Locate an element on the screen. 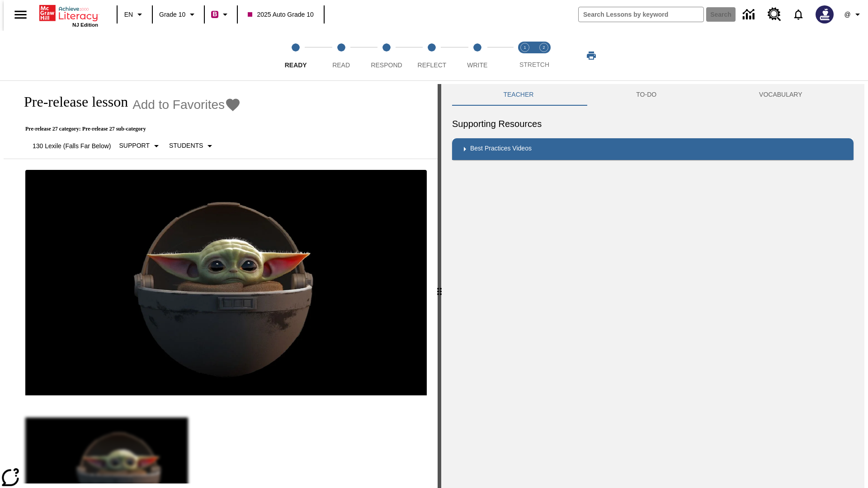 This screenshot has height=488, width=868. button: Reflect step 4 of 5 is located at coordinates (432, 56).